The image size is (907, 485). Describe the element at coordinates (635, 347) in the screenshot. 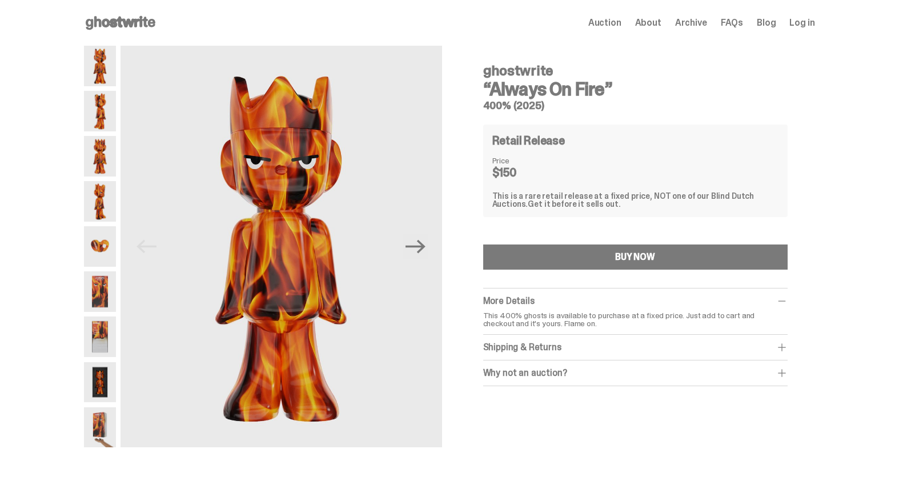

I see `div: Shipping & Returns` at that location.